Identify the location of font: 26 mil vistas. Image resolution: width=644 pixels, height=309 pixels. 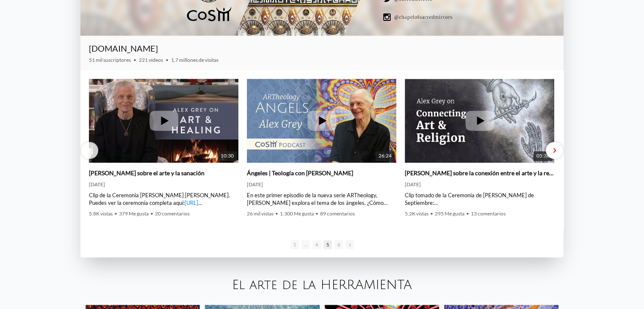
(260, 213).